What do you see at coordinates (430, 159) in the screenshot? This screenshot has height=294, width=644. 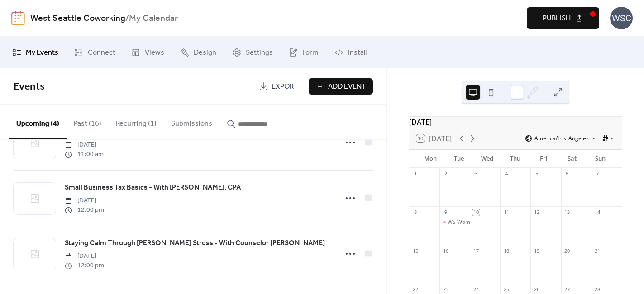 I see `div: Mon` at bounding box center [430, 159].